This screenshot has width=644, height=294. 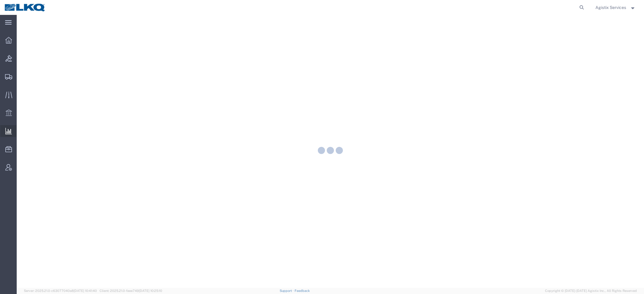 I want to click on button: Agistix Services, so click(x=616, y=8).